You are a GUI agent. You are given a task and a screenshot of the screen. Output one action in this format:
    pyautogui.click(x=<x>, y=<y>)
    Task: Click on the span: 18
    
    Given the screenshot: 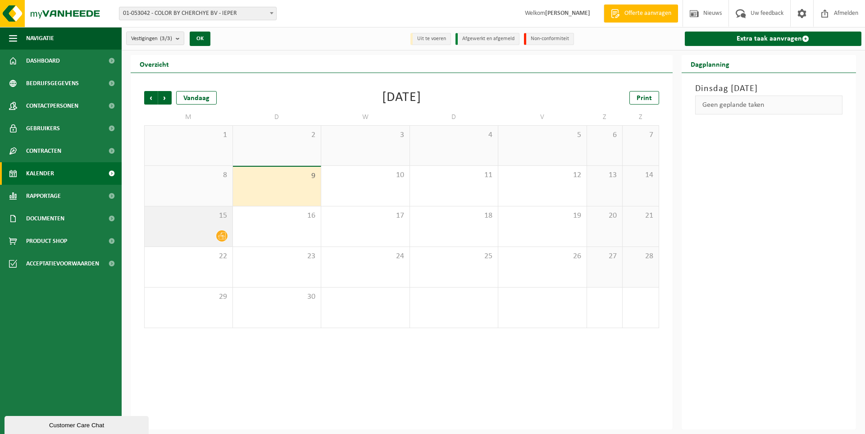 What is the action you would take?
    pyautogui.click(x=454, y=216)
    